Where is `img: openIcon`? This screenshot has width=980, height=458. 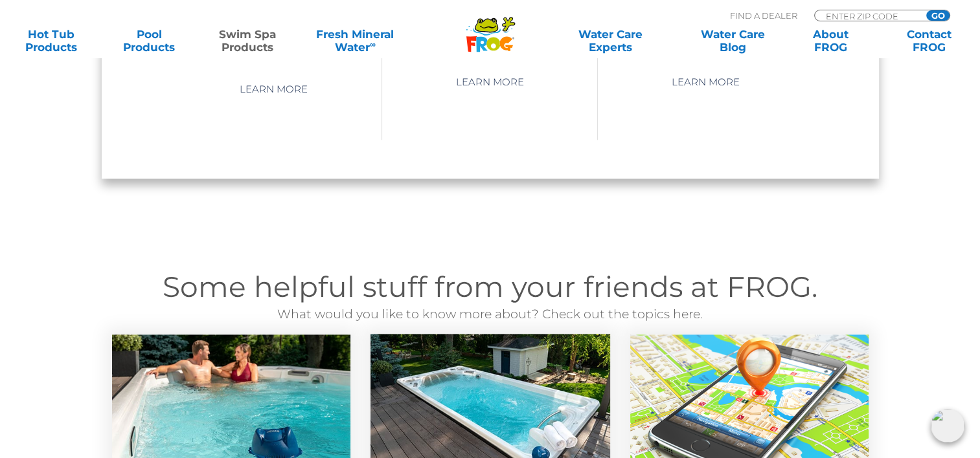 img: openIcon is located at coordinates (948, 426).